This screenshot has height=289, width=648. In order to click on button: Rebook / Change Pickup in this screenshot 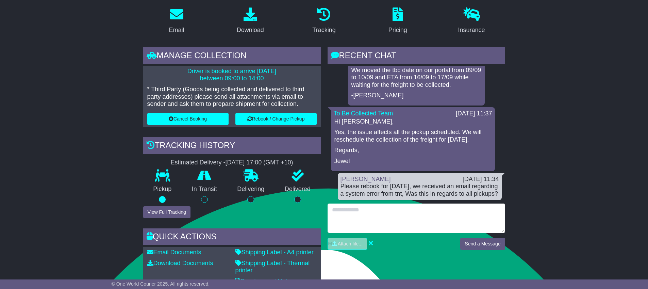, I will do `click(276, 119)`.